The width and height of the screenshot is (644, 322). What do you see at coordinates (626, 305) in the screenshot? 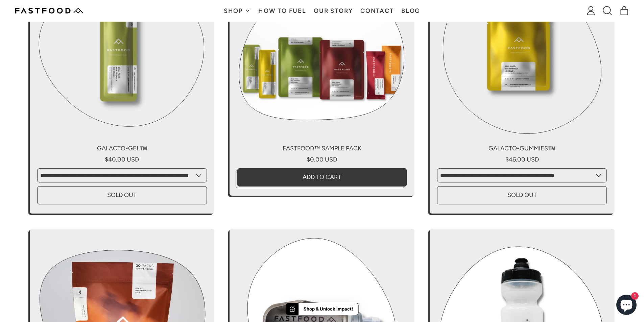
I see `inbox-online-store-chat: Shopify online store chat` at bounding box center [626, 305].